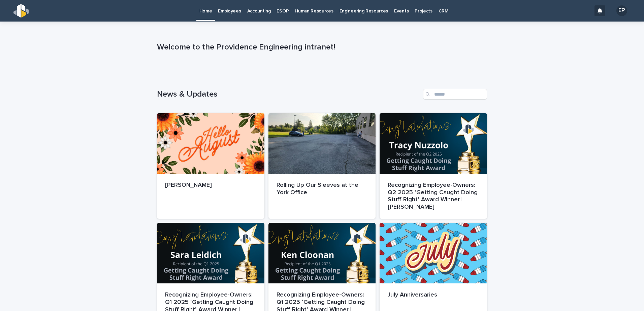 The height and width of the screenshot is (311, 644). I want to click on input: Search, so click(455, 94).